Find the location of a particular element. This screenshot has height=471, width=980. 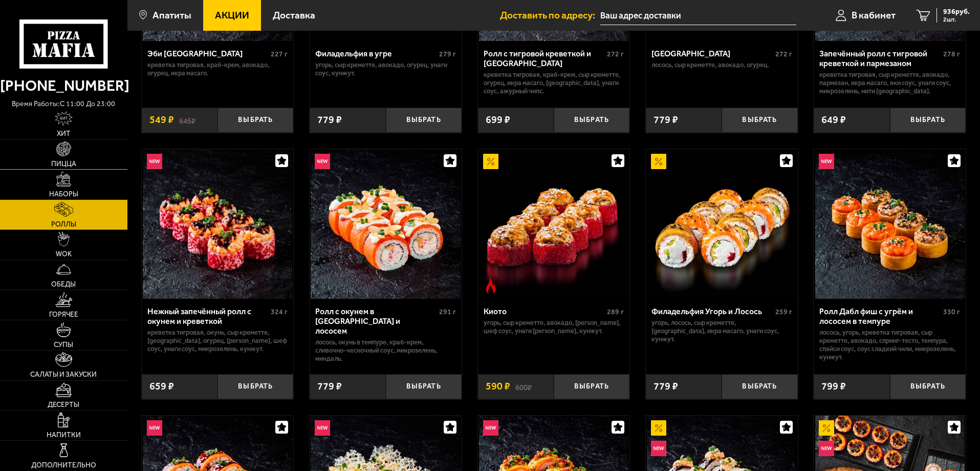

div: Ролл Дабл фиш с угрём и лососем в темпуре is located at coordinates (880, 316).